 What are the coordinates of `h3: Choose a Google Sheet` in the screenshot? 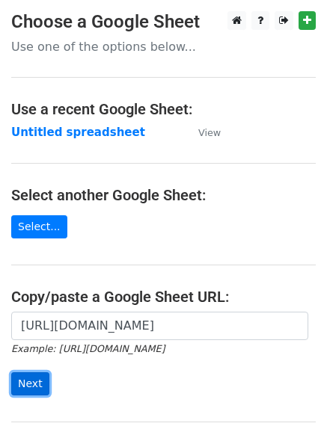 It's located at (163, 22).